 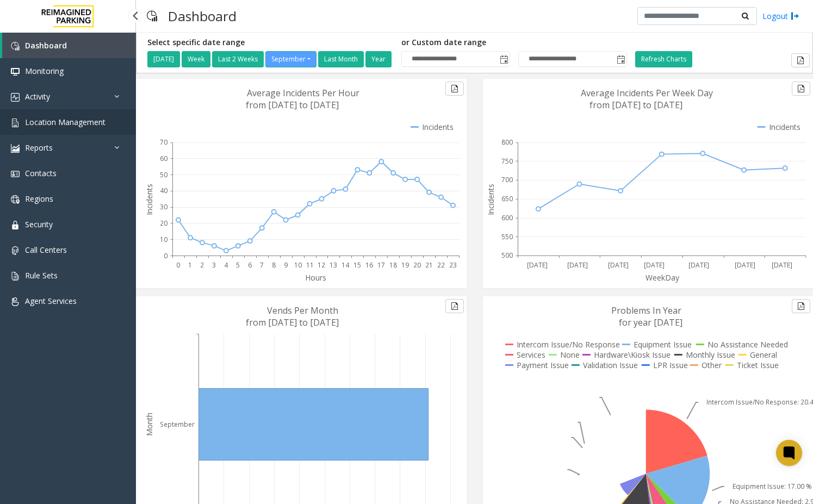 I want to click on text: 700, so click(x=507, y=180).